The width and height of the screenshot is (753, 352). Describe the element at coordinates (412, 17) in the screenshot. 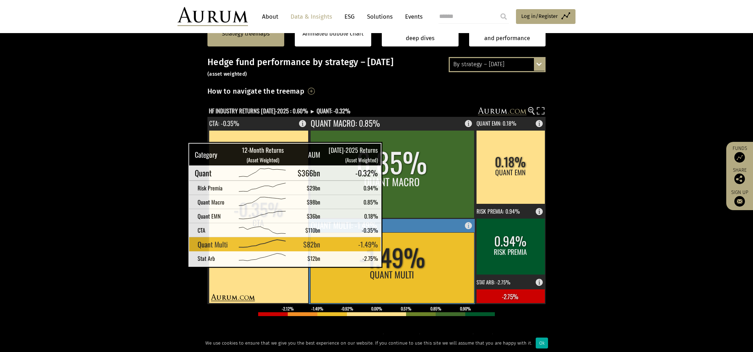

I see `a: Events` at that location.